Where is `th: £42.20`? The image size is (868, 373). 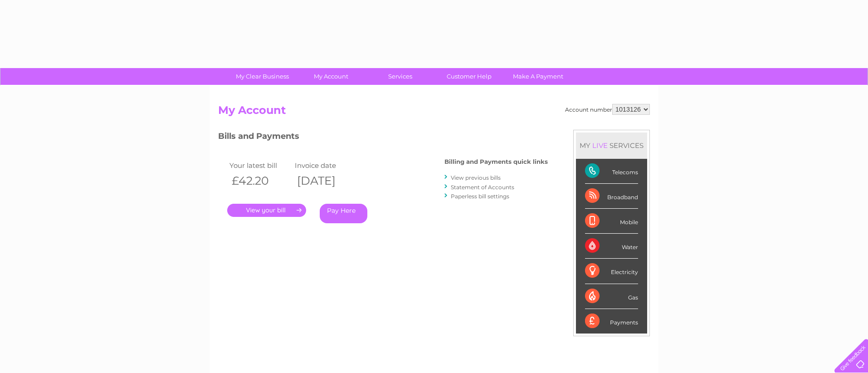
th: £42.20 is located at coordinates (260, 180).